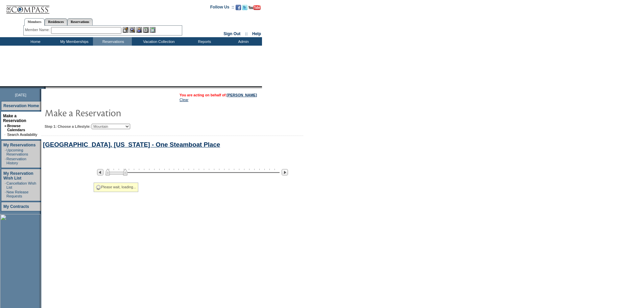 This screenshot has width=644, height=308. I want to click on img: b_edit.gif, so click(126, 30).